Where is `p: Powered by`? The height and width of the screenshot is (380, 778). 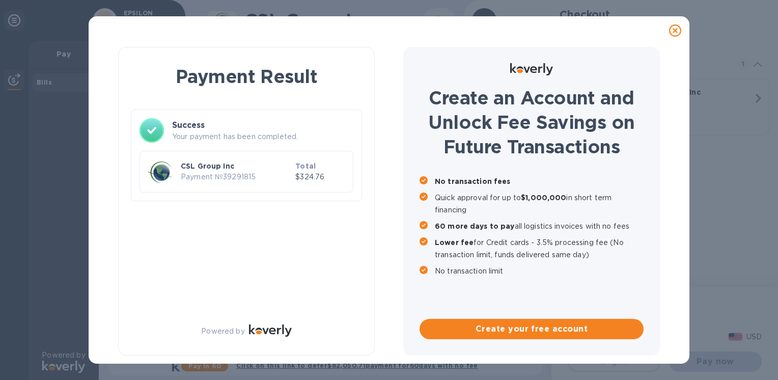
p: Powered by is located at coordinates (222, 331).